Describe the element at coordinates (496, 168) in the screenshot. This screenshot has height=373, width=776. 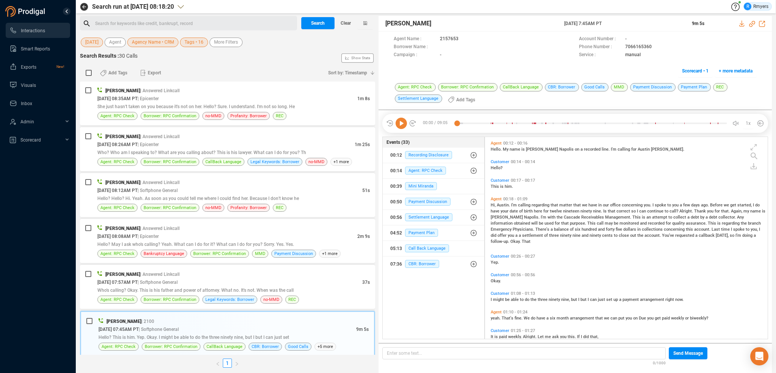
I see `span: Hello?` at that location.